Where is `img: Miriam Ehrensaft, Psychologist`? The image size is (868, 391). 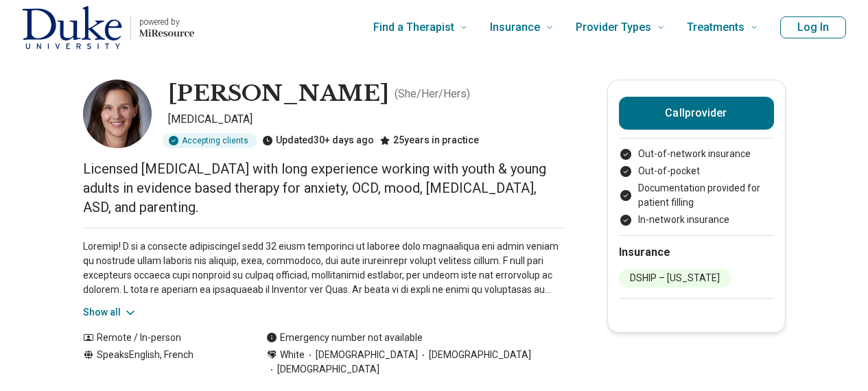 img: Miriam Ehrensaft, Psychologist is located at coordinates (118, 114).